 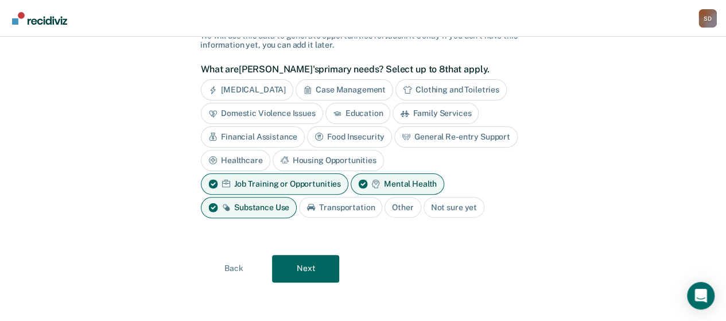 I want to click on button: Profile dropdown button, so click(x=707, y=18).